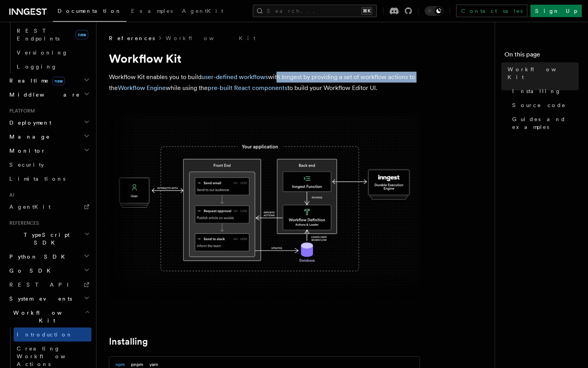 This screenshot has height=368, width=588. What do you see at coordinates (152, 12) in the screenshot?
I see `a: Examples` at bounding box center [152, 12].